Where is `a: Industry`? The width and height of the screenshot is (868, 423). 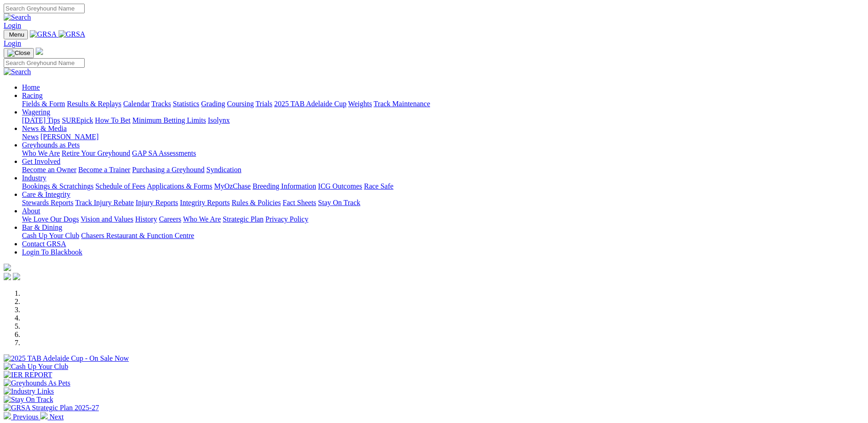 a: Industry is located at coordinates (34, 178).